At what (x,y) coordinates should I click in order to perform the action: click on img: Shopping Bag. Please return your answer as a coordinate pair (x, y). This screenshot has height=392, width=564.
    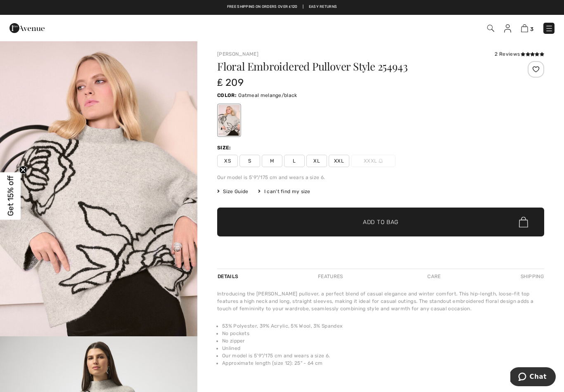
    Looking at the image, I should click on (524, 28).